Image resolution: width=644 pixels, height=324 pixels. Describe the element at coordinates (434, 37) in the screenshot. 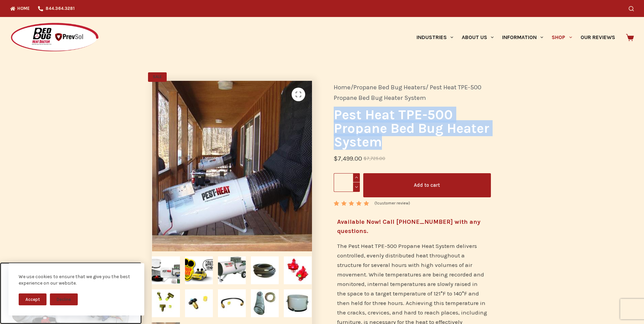

I see `a: Industries` at that location.